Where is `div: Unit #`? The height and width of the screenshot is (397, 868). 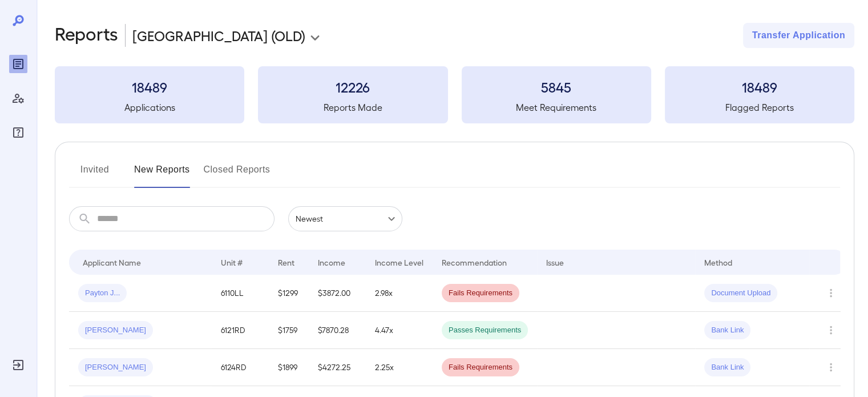 div: Unit # is located at coordinates (231, 262).